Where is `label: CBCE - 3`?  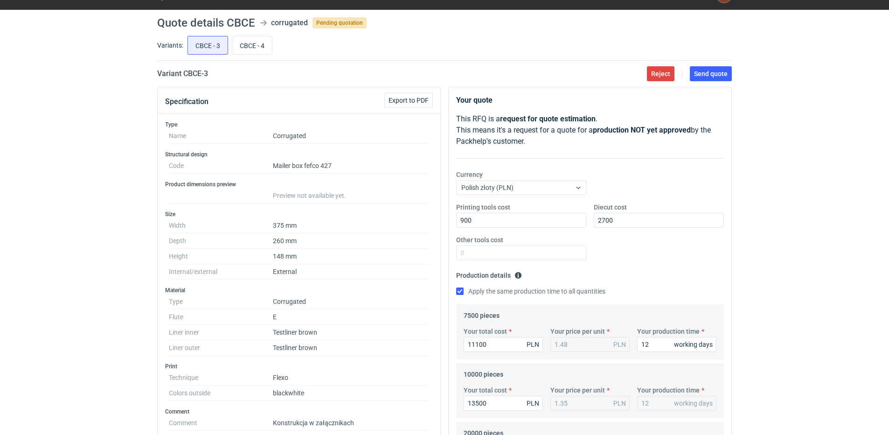 label: CBCE - 3 is located at coordinates (208, 45).